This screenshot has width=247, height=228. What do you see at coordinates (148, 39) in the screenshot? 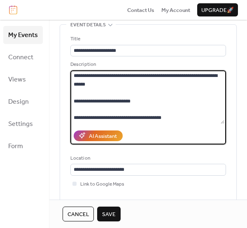
I see `div: Title` at bounding box center [148, 39].